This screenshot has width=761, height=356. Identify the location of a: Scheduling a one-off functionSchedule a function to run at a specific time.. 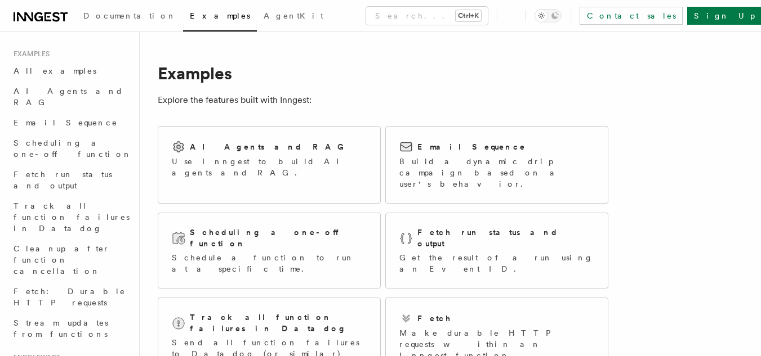
(269, 251).